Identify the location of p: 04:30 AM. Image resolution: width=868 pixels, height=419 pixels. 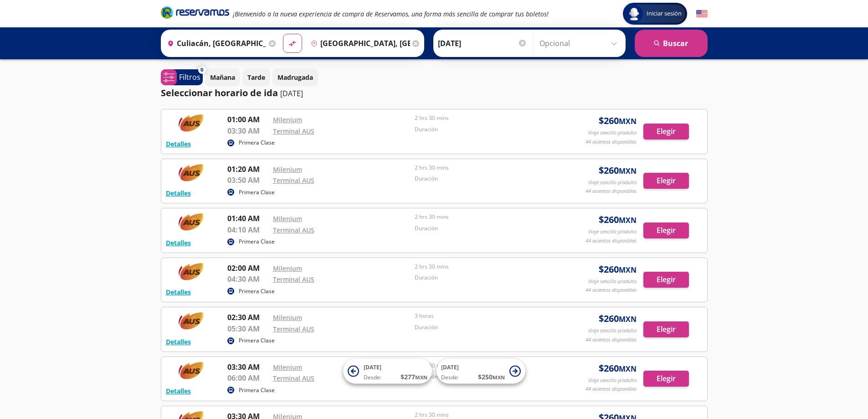
(248, 279).